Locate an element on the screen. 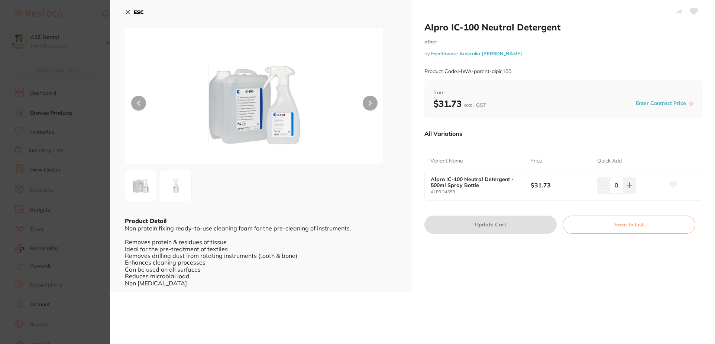 The image size is (715, 344). label: i is located at coordinates (691, 104).